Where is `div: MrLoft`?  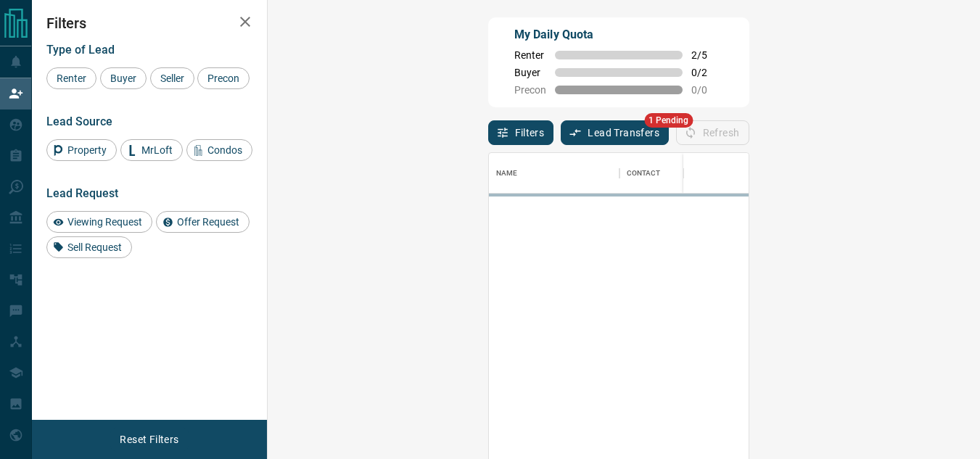
div: MrLoft is located at coordinates (151, 150).